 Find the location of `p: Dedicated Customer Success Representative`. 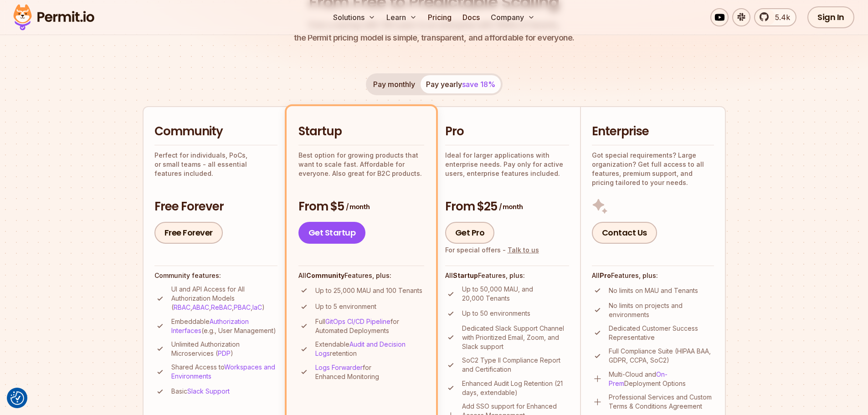

p: Dedicated Customer Success Representative is located at coordinates (661, 333).